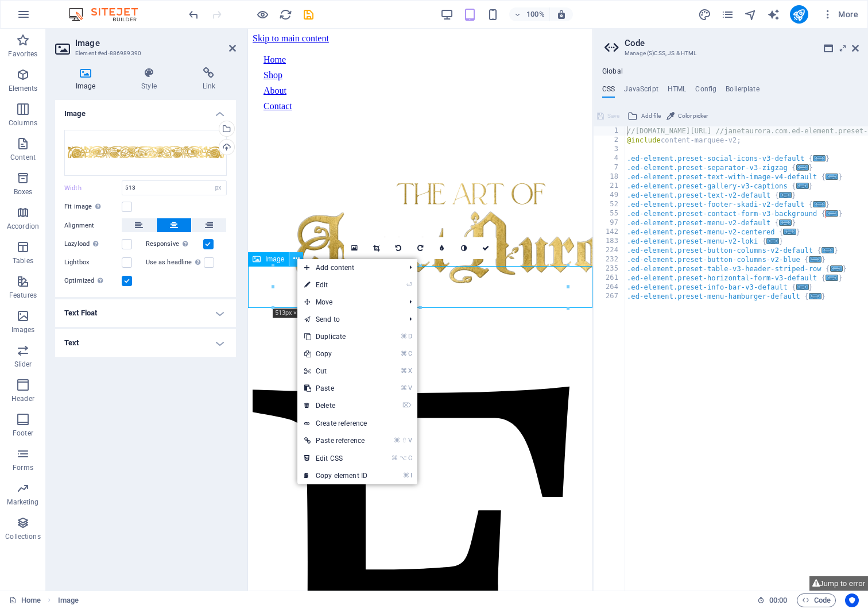  Describe the element at coordinates (535, 14) in the screenshot. I see `h6: 100%` at that location.